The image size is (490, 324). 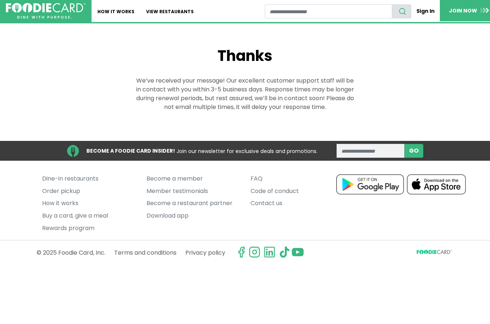 I want to click on img: tiktok.svg, so click(x=285, y=252).